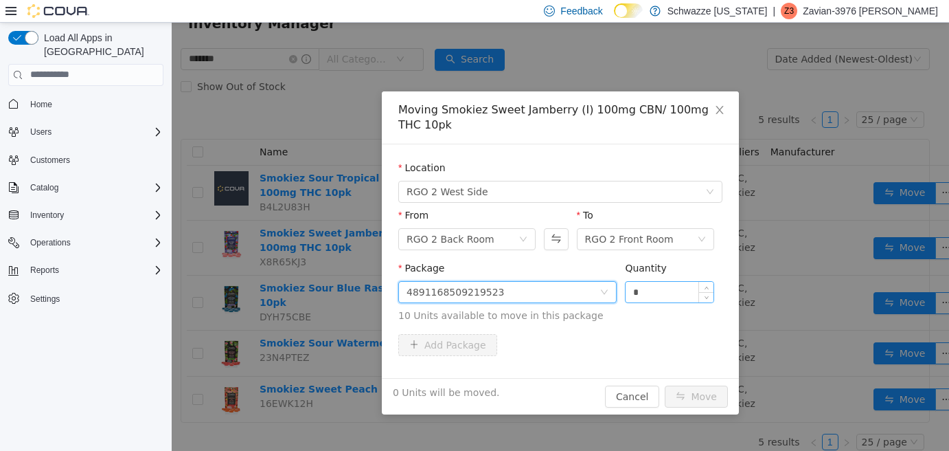 The height and width of the screenshot is (451, 949). What do you see at coordinates (86, 216) in the screenshot?
I see `nav: Complex example` at bounding box center [86, 216].